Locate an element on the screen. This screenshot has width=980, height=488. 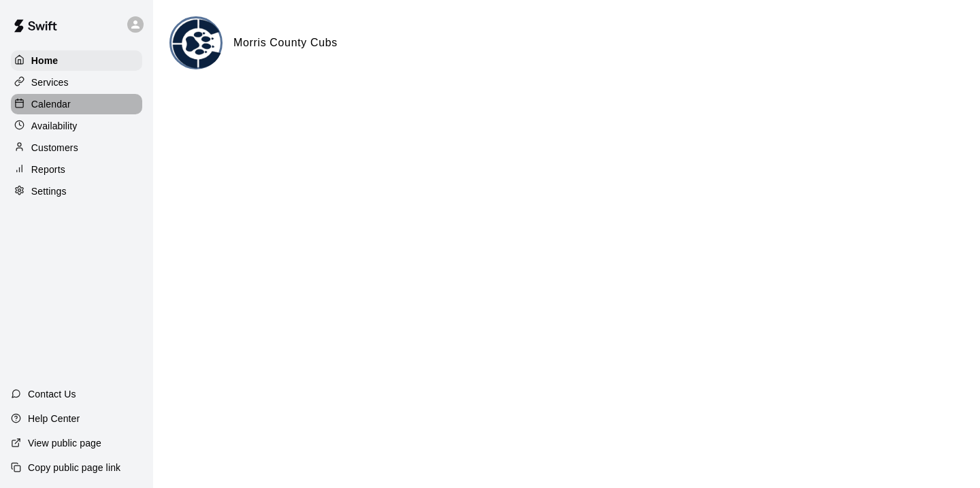
p: Reports is located at coordinates (48, 170).